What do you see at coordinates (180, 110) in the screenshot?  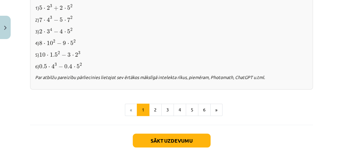 I see `button: 4` at bounding box center [180, 110].